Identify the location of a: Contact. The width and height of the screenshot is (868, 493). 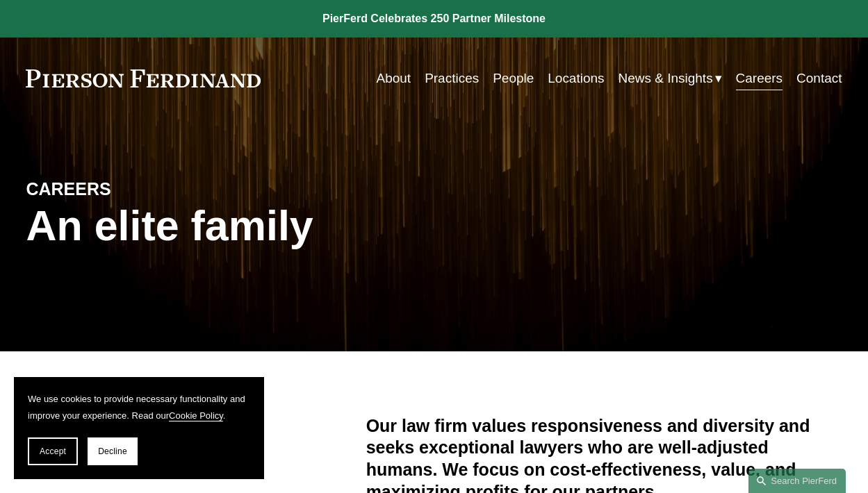
(819, 79).